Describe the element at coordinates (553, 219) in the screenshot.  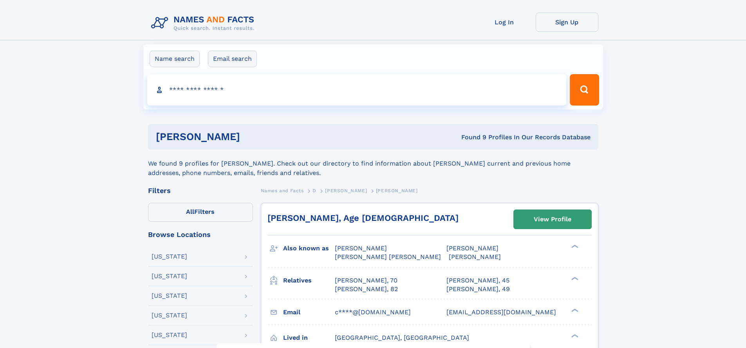
I see `div: View Profile` at that location.